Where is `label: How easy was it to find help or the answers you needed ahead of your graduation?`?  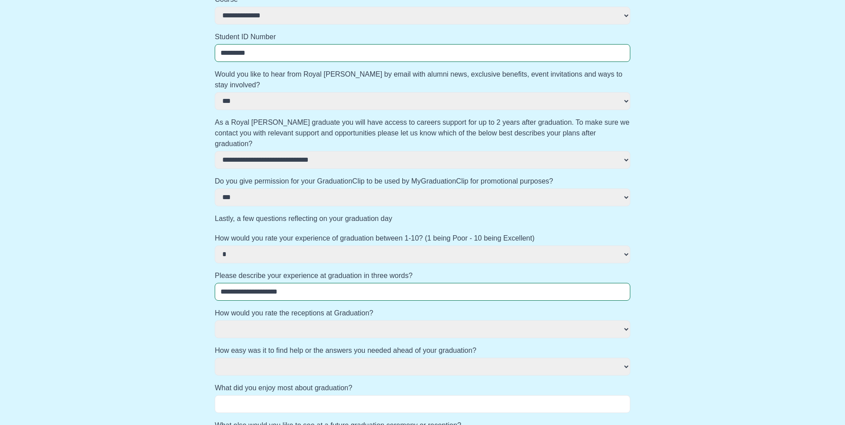 label: How easy was it to find help or the answers you needed ahead of your graduation? is located at coordinates (422, 350).